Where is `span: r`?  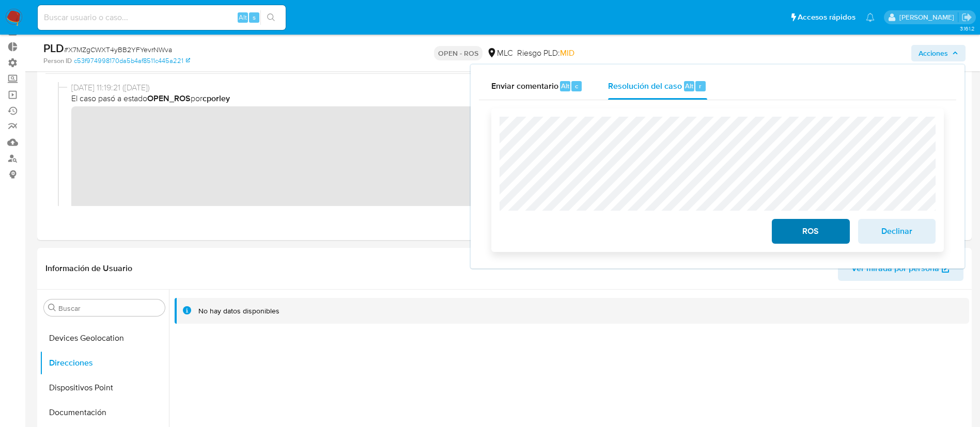
span: r is located at coordinates (700, 86).